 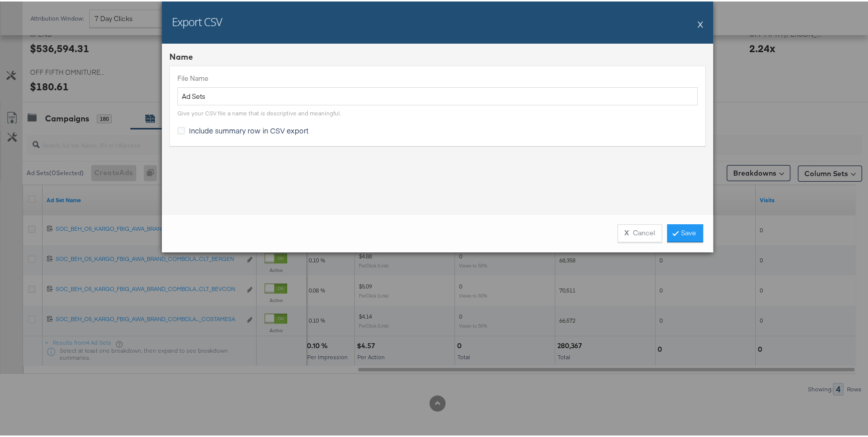 What do you see at coordinates (197, 20) in the screenshot?
I see `h2: Export CSV` at bounding box center [197, 20].